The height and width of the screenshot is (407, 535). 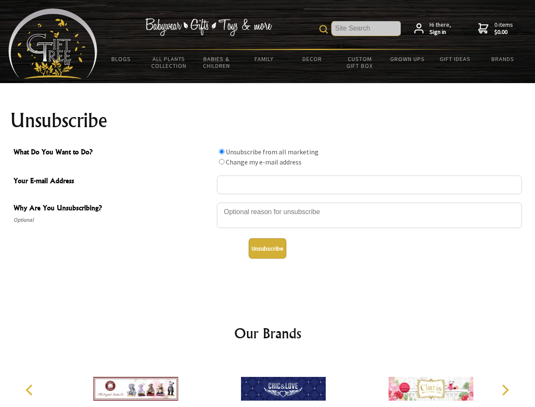 What do you see at coordinates (504, 32) in the screenshot?
I see `strong: $0.00` at bounding box center [504, 32].